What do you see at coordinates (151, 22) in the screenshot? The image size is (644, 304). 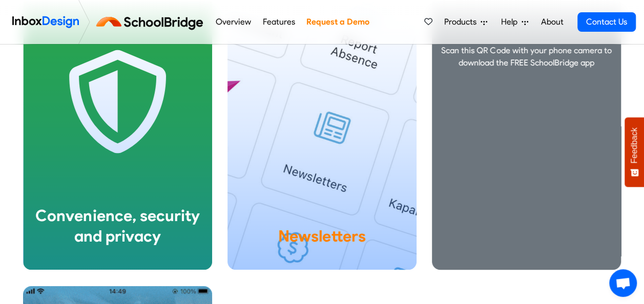 I see `img: schoolbridge logo` at bounding box center [151, 22].